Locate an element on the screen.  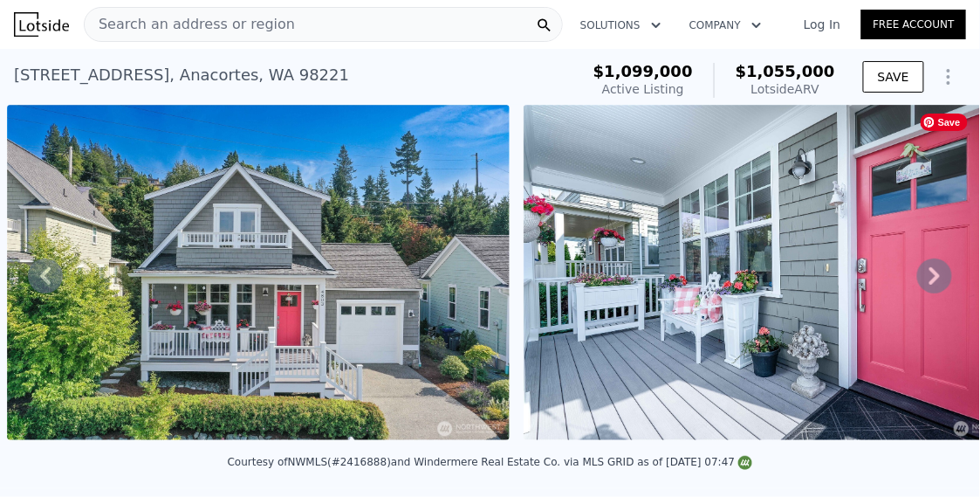
div: Lotside ARV is located at coordinates (785, 89).